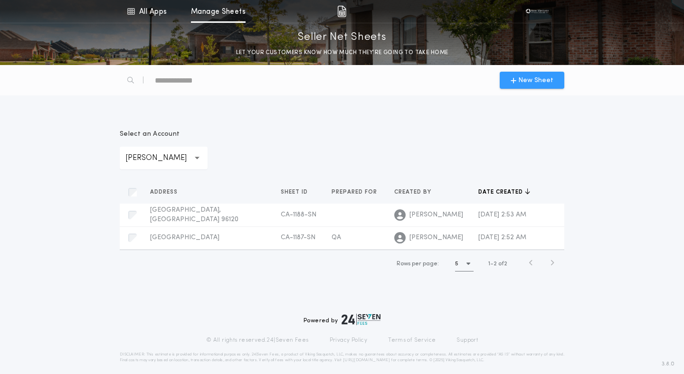 This screenshot has height=374, width=684. What do you see at coordinates (495, 264) in the screenshot?
I see `span: 2` at bounding box center [495, 264].